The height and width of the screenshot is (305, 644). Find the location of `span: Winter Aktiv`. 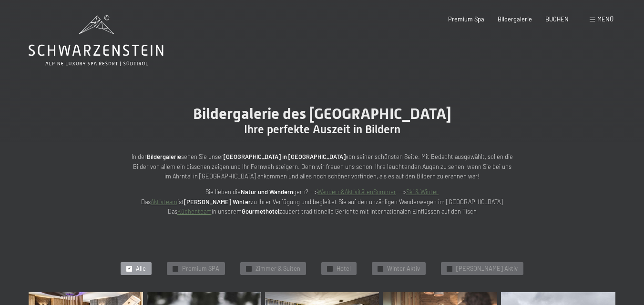

span: Winter Aktiv is located at coordinates (403, 269).